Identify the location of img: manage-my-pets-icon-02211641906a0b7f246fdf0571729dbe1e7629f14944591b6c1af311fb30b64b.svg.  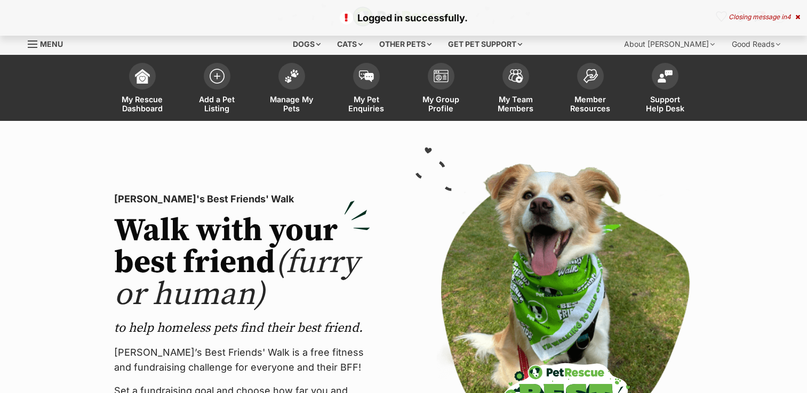
(292, 76).